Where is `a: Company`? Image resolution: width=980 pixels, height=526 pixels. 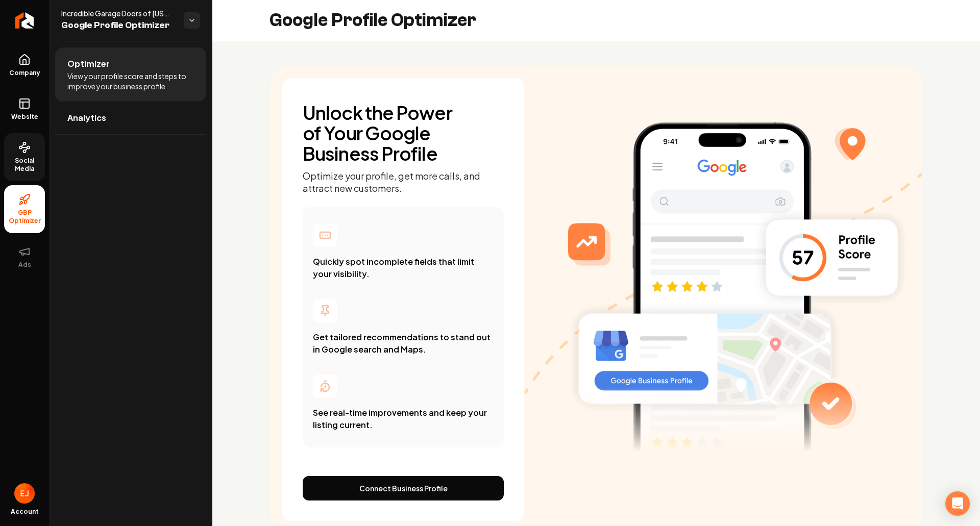
a: Company is located at coordinates (24, 65).